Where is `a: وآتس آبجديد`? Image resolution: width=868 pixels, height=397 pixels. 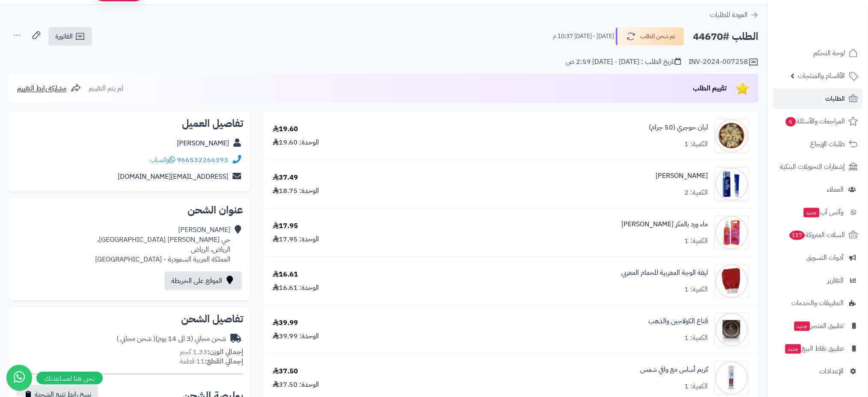
a: وآتس آبجديد is located at coordinates (817, 212).